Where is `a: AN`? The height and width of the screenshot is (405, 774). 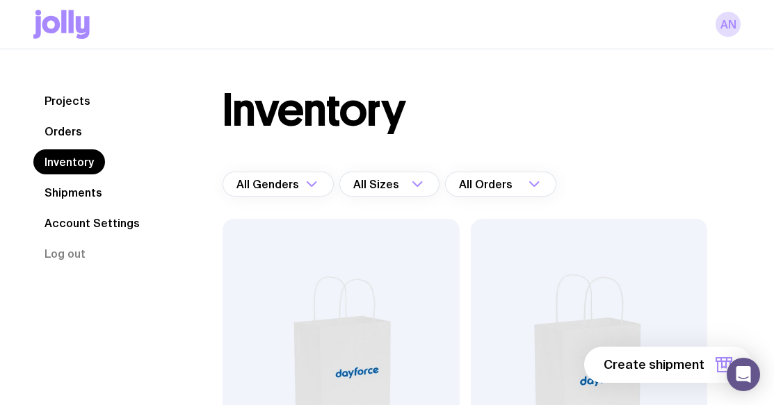
a: AN is located at coordinates (728, 24).